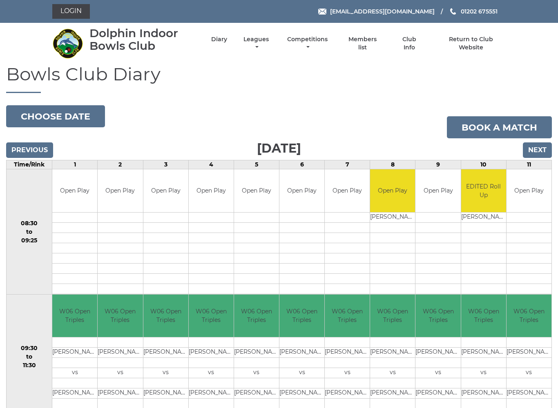  Describe the element at coordinates (528, 165) in the screenshot. I see `td: 11` at that location.